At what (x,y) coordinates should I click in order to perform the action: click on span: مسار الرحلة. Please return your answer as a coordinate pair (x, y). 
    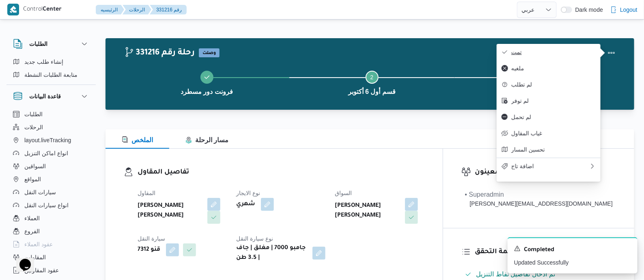
    Looking at the image, I should click on (207, 140).